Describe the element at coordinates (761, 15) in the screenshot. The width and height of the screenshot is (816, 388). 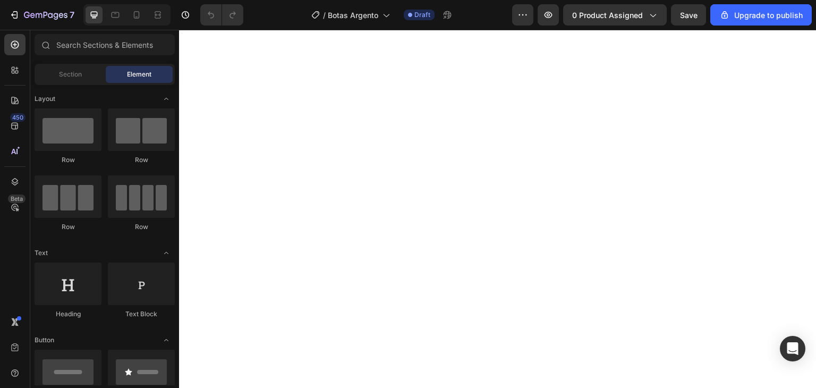
I see `div: Upgrade to publish` at that location.